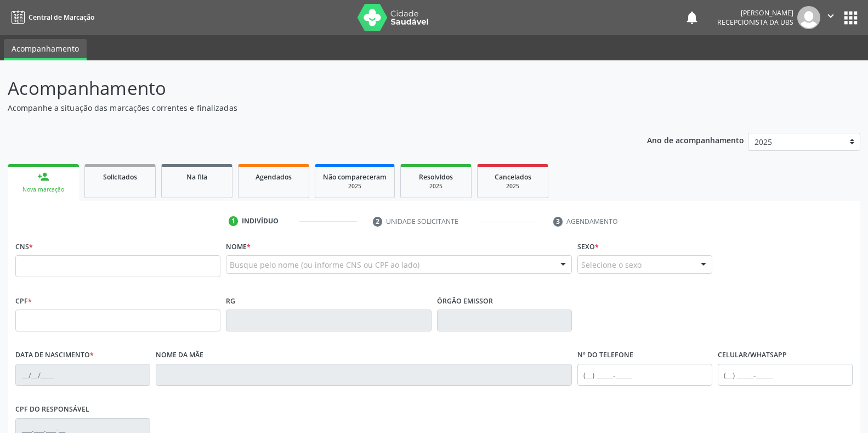 The height and width of the screenshot is (433, 868). What do you see at coordinates (588, 246) in the screenshot?
I see `label: Sexo` at bounding box center [588, 246].